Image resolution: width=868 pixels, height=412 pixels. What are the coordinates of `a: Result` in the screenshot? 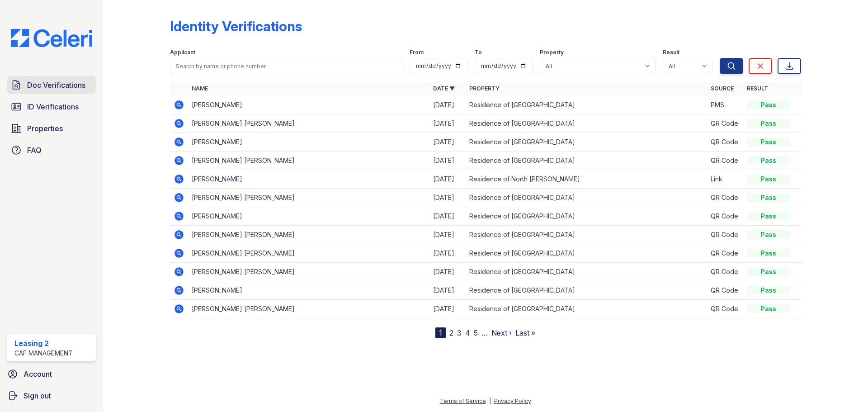 It's located at (757, 88).